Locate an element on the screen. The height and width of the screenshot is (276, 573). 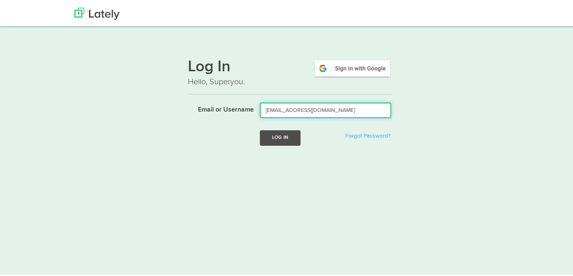
img: google-signin.png is located at coordinates (352, 67).